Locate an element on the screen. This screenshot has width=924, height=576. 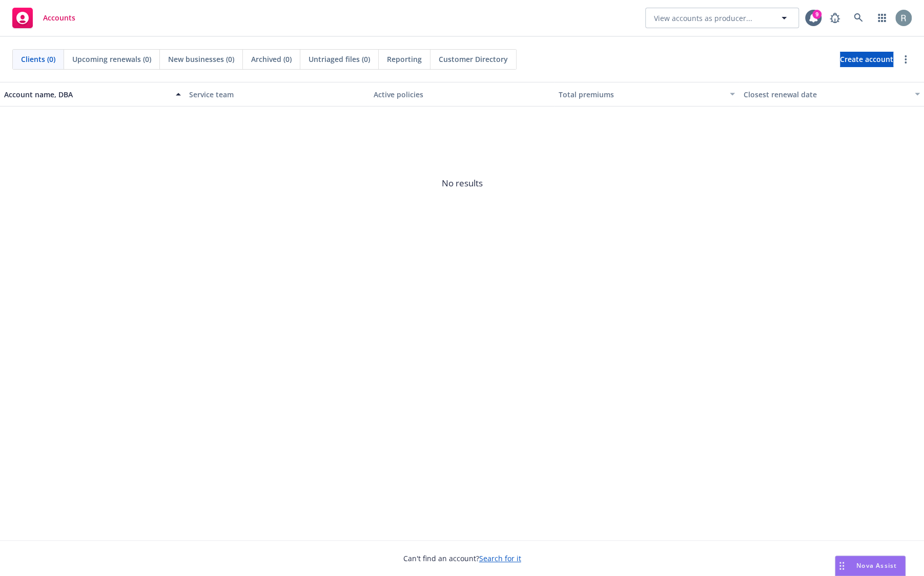
div: Total premiums is located at coordinates (641, 95).